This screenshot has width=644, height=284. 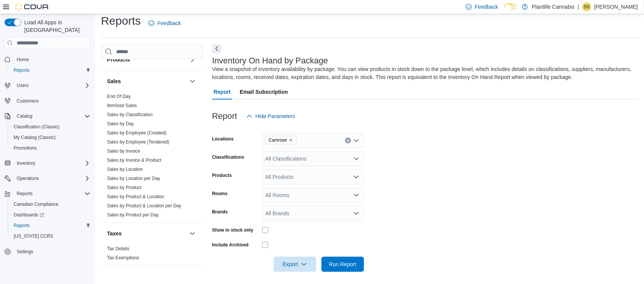 What do you see at coordinates (24, 252) in the screenshot?
I see `span: Settings` at bounding box center [24, 252].